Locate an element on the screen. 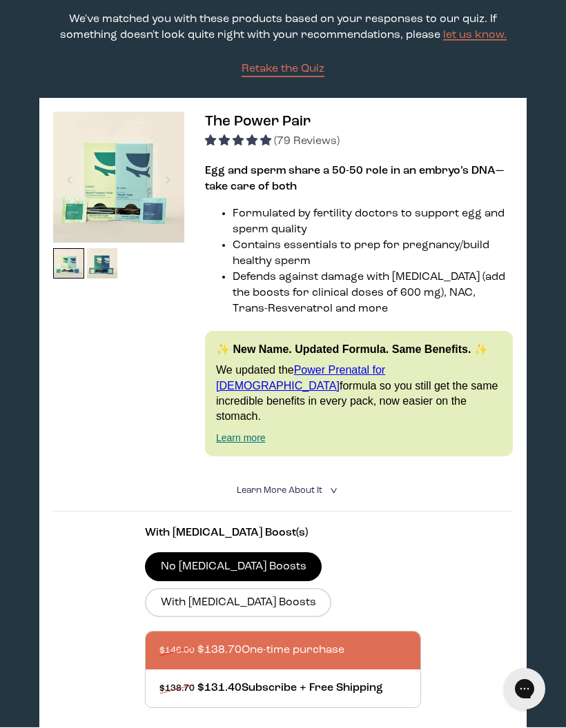 The image size is (566, 728). li: Contains essentials to prep for pregnancy/build healthy sperm is located at coordinates (373, 254).